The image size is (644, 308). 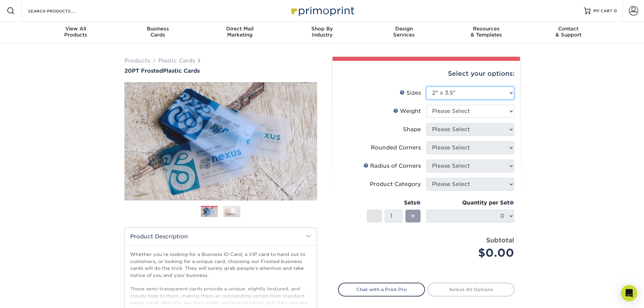 I want to click on div: Cards, so click(x=158, y=31).